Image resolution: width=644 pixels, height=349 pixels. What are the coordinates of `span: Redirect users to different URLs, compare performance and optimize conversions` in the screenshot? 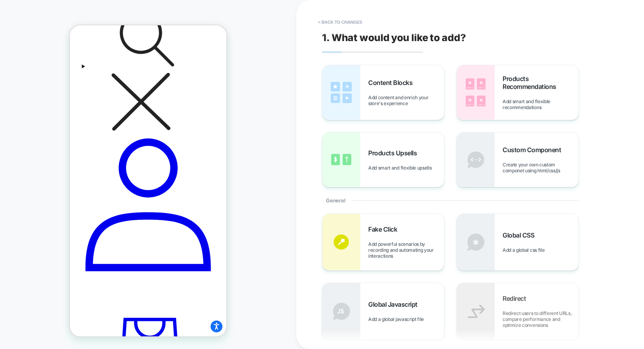 It's located at (540, 319).